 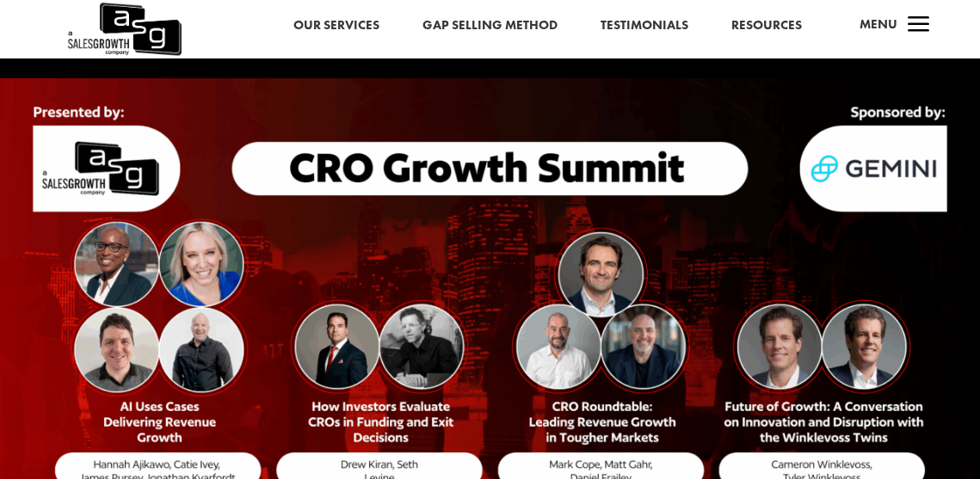 What do you see at coordinates (645, 26) in the screenshot?
I see `a: Testimonials` at bounding box center [645, 26].